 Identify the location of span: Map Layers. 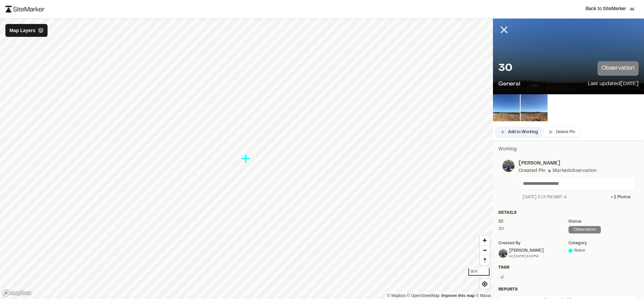
(22, 31).